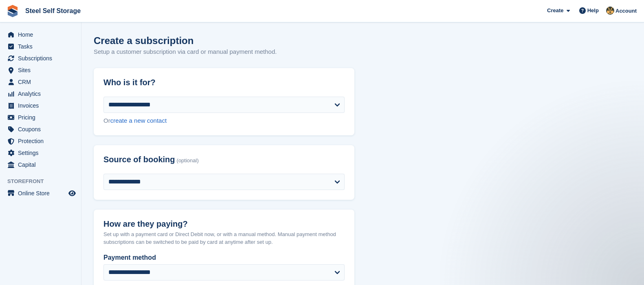 This screenshot has height=285, width=644. I want to click on h2: How are they paying?, so click(224, 224).